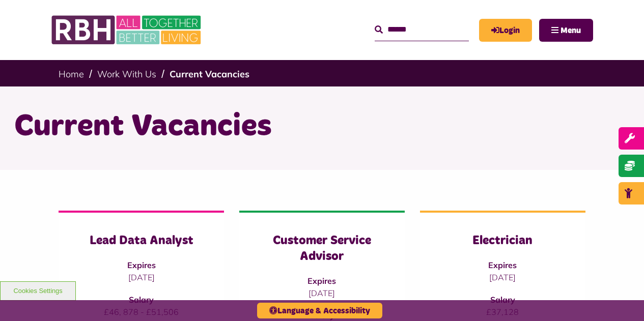 Image resolution: width=644 pixels, height=321 pixels. Describe the element at coordinates (209, 74) in the screenshot. I see `a: Current Vacancies` at that location.